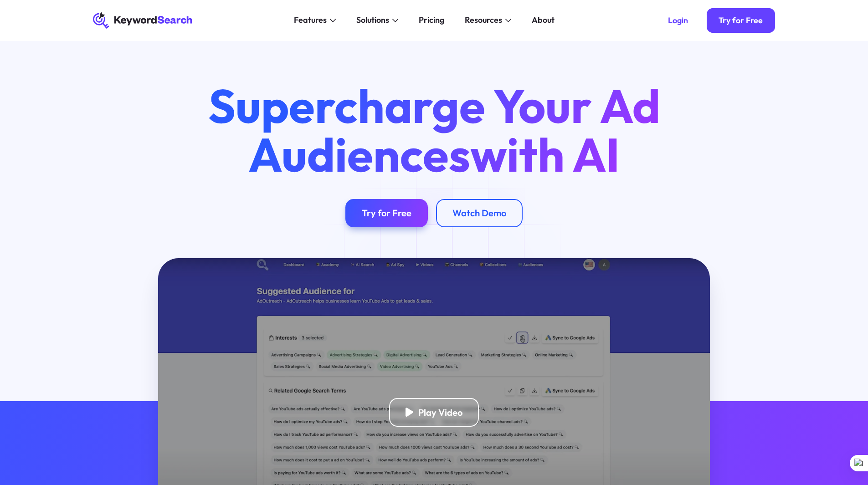  What do you see at coordinates (678, 20) in the screenshot?
I see `a: Login` at bounding box center [678, 20].